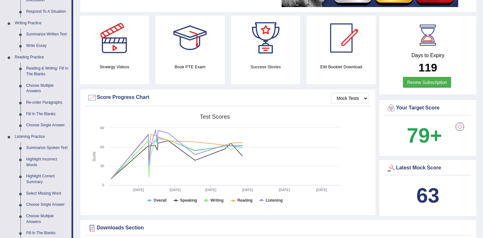  Describe the element at coordinates (47, 194) in the screenshot. I see `a: Select Missing Word` at that location.